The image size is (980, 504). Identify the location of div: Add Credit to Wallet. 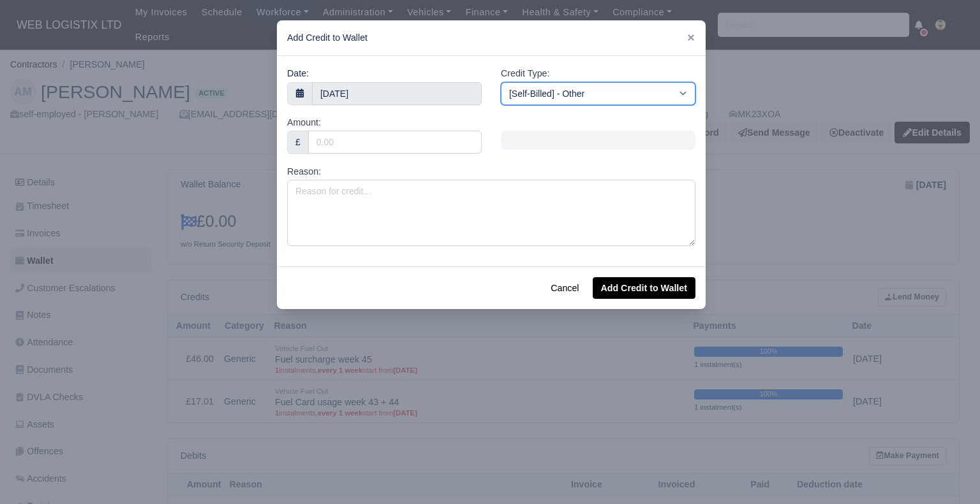
(492, 38).